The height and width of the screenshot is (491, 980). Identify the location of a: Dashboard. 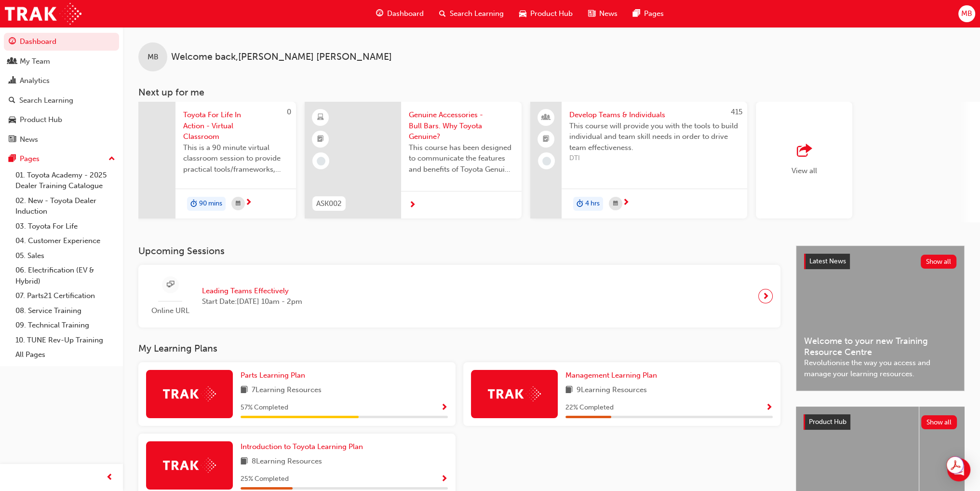
(61, 41).